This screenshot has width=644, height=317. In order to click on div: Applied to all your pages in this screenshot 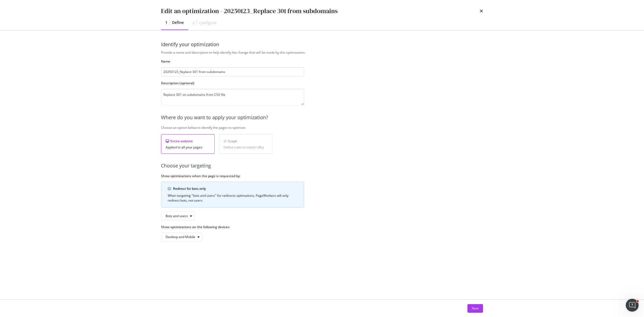, I will do `click(188, 147)`.